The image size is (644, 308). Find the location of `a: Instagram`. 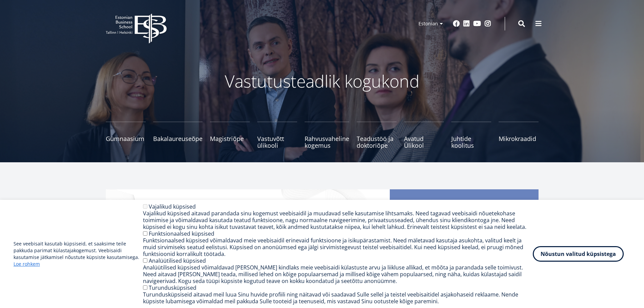

a: Instagram is located at coordinates (488, 23).